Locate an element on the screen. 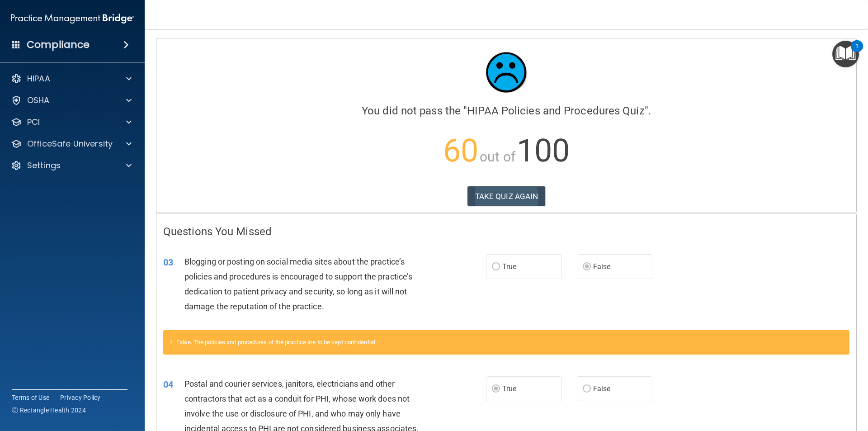  p: PCI is located at coordinates (33, 122).